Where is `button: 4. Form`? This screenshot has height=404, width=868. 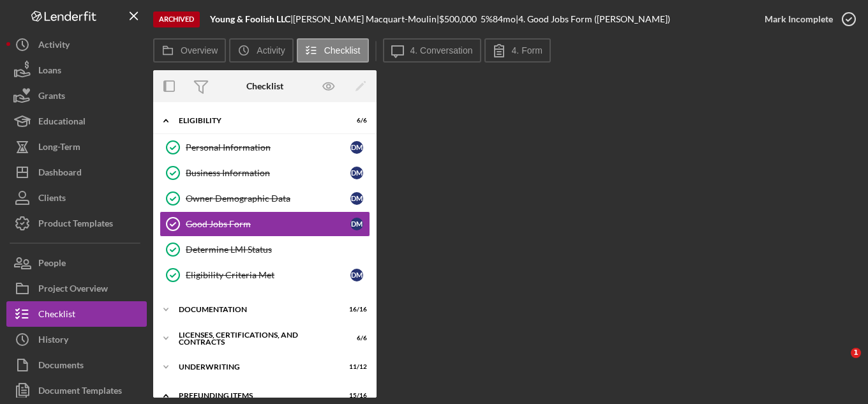 button: 4. Form is located at coordinates (517, 50).